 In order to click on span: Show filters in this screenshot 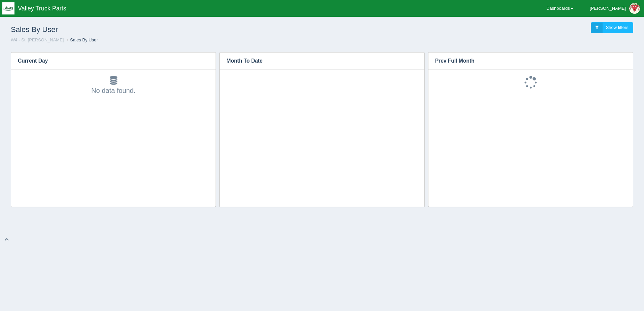, I will do `click(617, 28)`.